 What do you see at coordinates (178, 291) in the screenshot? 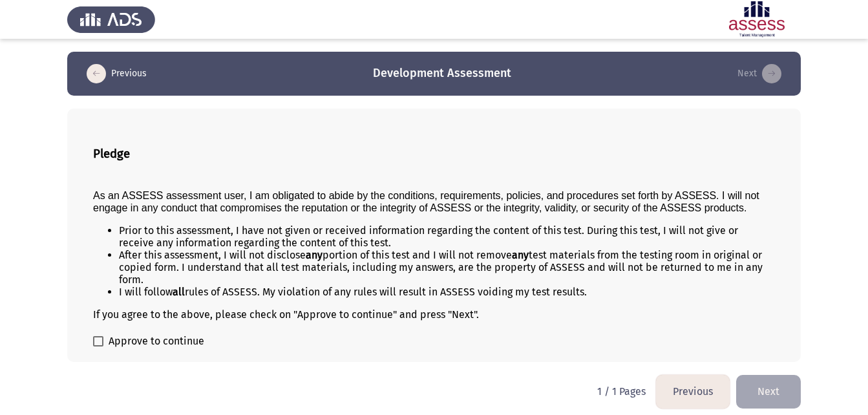
I see `b: all` at bounding box center [178, 291].